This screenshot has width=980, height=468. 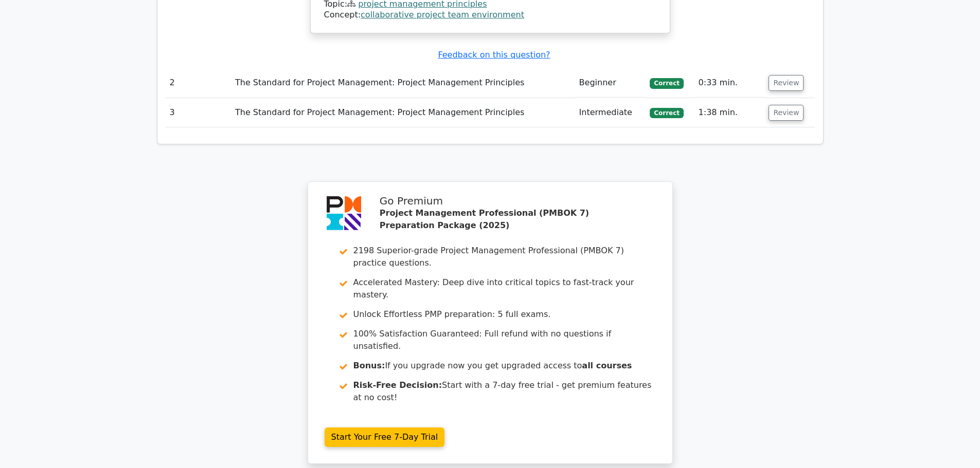 What do you see at coordinates (199, 82) in the screenshot?
I see `td: 2` at bounding box center [199, 82].